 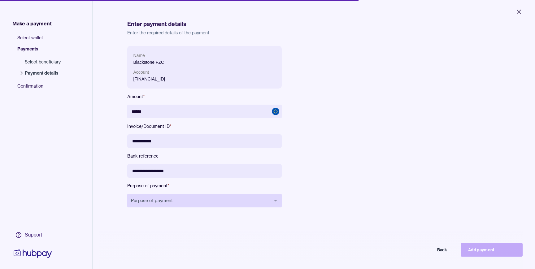 What do you see at coordinates (43, 62) in the screenshot?
I see `span: Select beneficiary` at bounding box center [43, 62].